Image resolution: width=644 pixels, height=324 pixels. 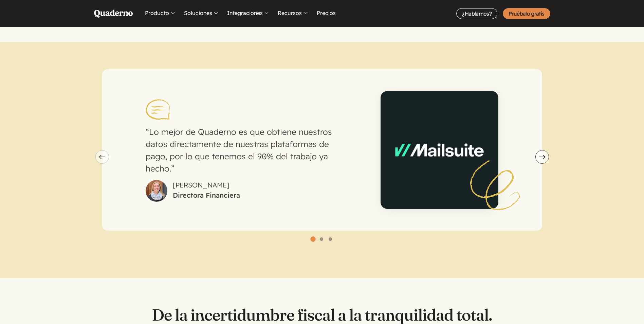 What do you see at coordinates (322, 150) in the screenshot?
I see `div: carousel` at bounding box center [322, 150].